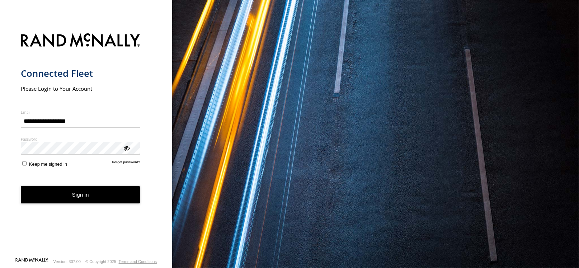  What do you see at coordinates (121, 261) in the screenshot?
I see `div: © Copyright 2025 -` at bounding box center [121, 261].